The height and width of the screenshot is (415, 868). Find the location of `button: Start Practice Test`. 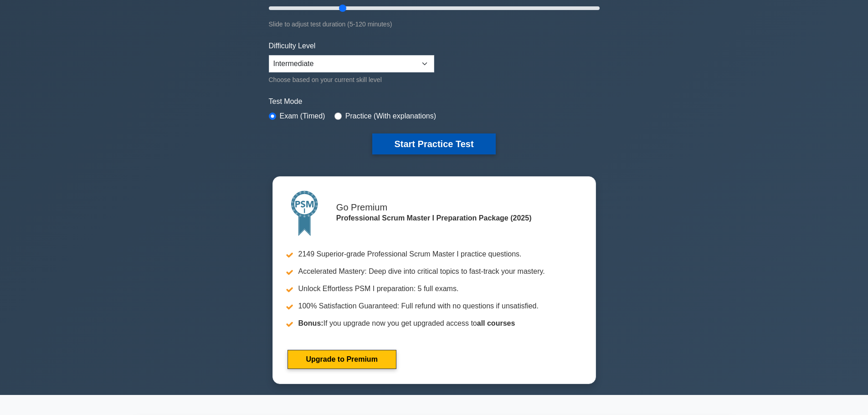

button: Start Practice Test is located at coordinates (434, 144).